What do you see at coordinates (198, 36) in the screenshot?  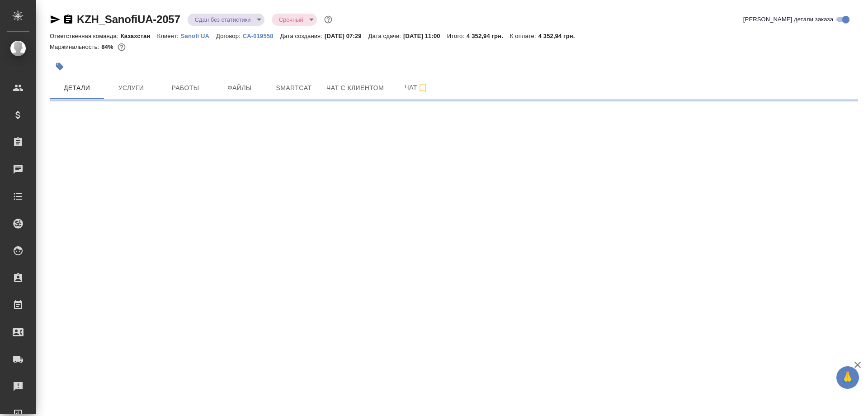 I see `a: Sanofi UA` at bounding box center [198, 36].